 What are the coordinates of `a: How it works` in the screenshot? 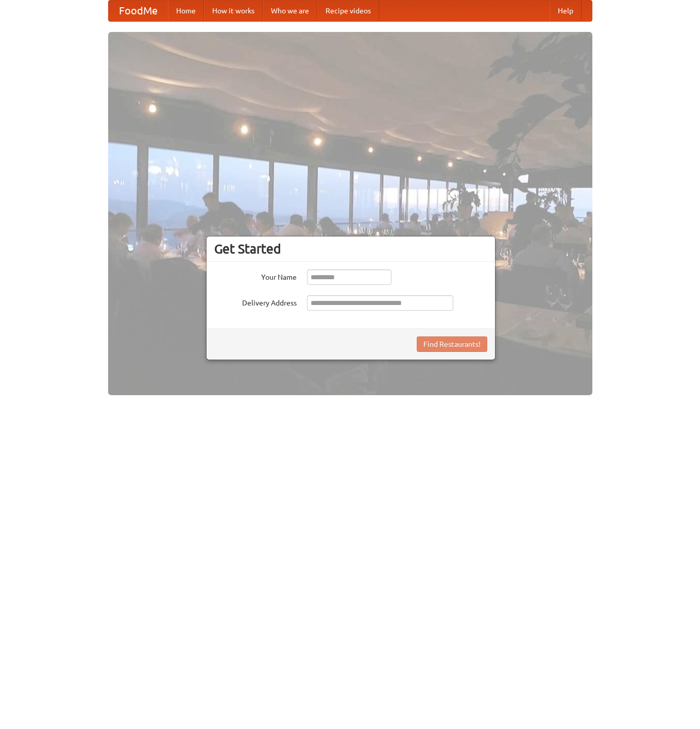 It's located at (233, 11).